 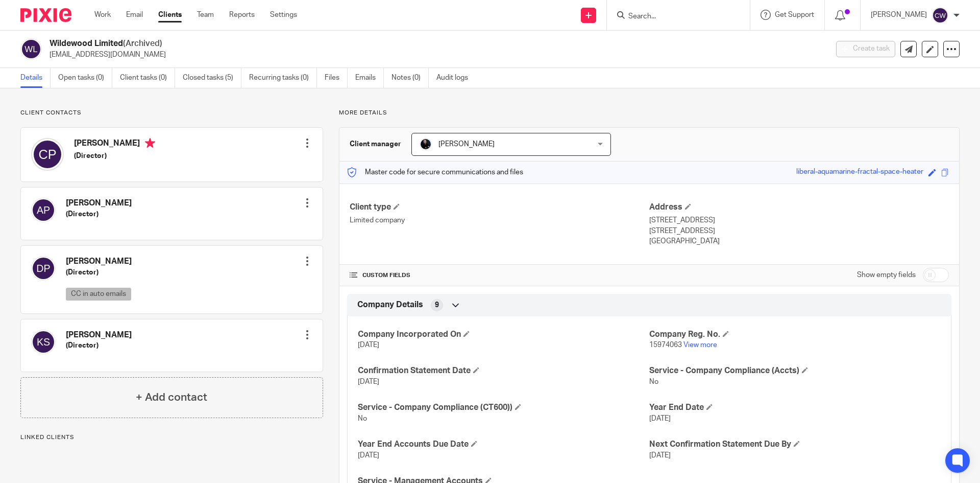 What do you see at coordinates (35, 78) in the screenshot?
I see `a: Details` at bounding box center [35, 78].